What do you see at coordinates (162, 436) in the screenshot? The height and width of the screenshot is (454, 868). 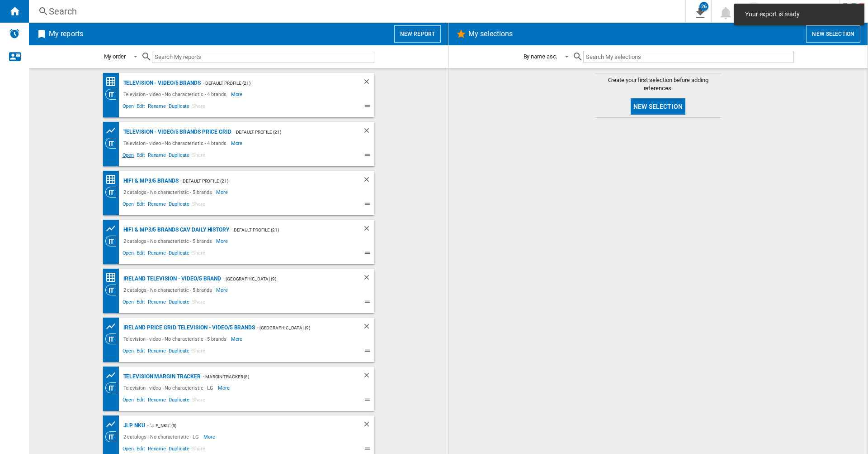 I see `div: 2 catalogs - No characteristic - LG` at bounding box center [162, 436].